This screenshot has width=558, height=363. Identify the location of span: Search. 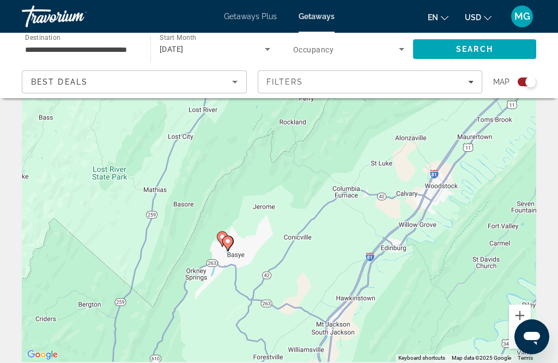
(475, 49).